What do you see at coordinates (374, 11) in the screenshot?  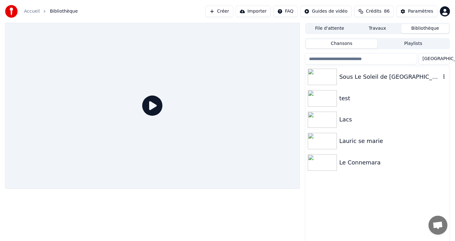 I see `button: Crédits86` at bounding box center [374, 11].